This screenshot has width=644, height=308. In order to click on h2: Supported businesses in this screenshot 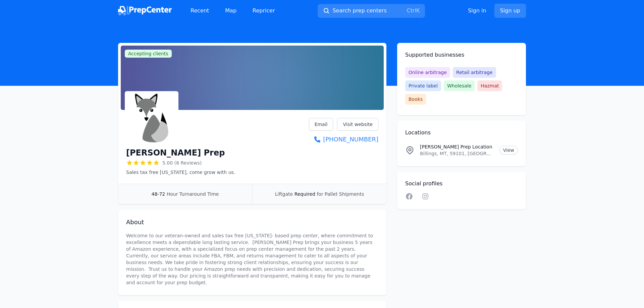, I will do `click(461, 55)`.